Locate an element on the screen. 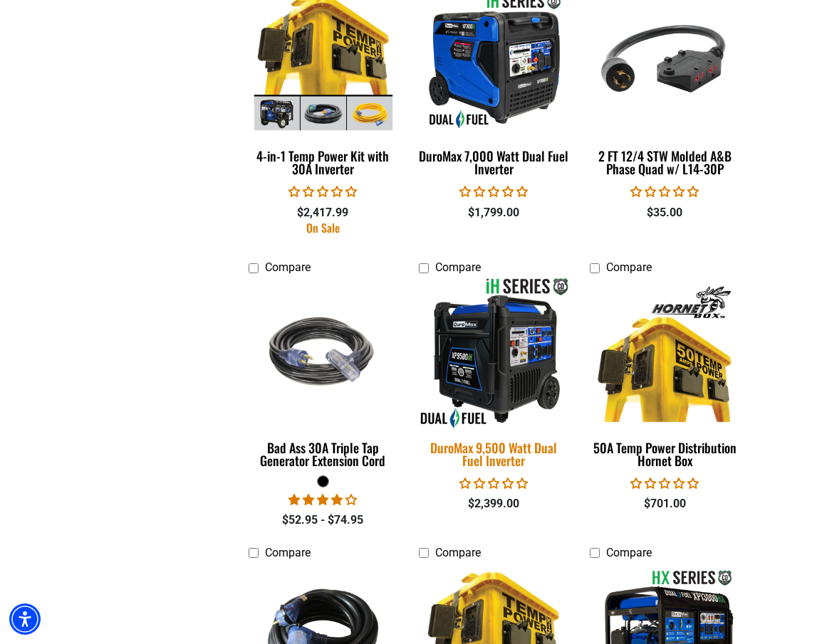 The width and height of the screenshot is (817, 644). span: 4.00 stars is located at coordinates (322, 500).